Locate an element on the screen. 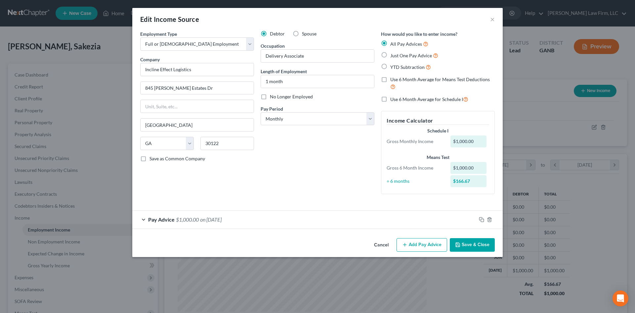  label: How would you like to enter income? is located at coordinates (419, 34).